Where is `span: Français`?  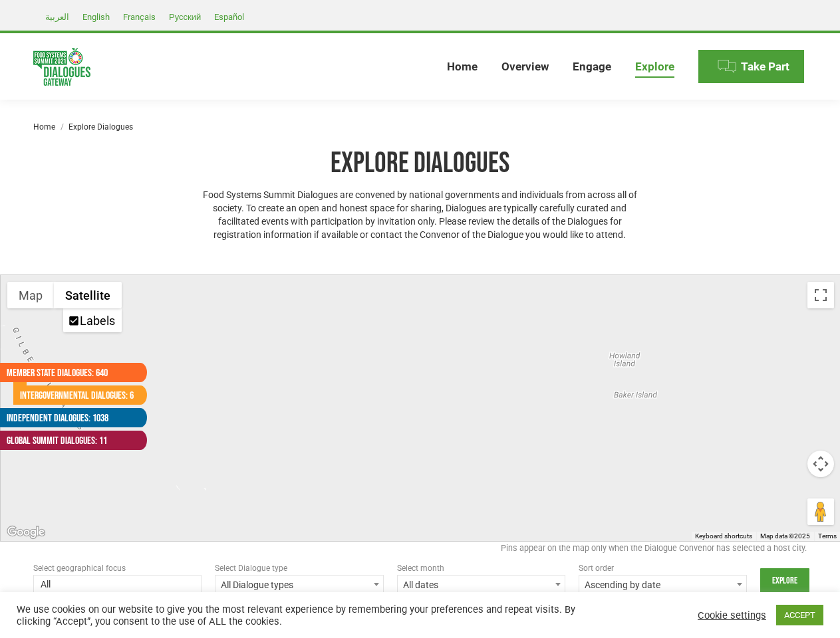 span: Français is located at coordinates (139, 16).